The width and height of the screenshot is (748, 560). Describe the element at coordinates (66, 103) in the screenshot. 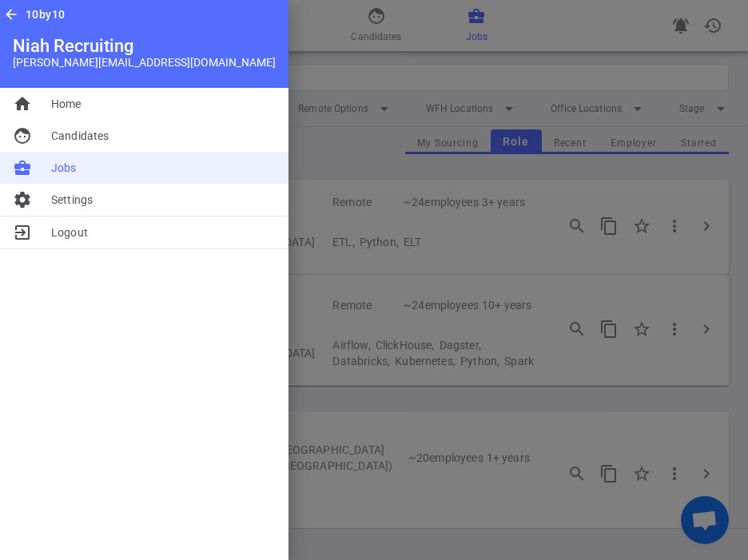

I see `span: Home` at that location.